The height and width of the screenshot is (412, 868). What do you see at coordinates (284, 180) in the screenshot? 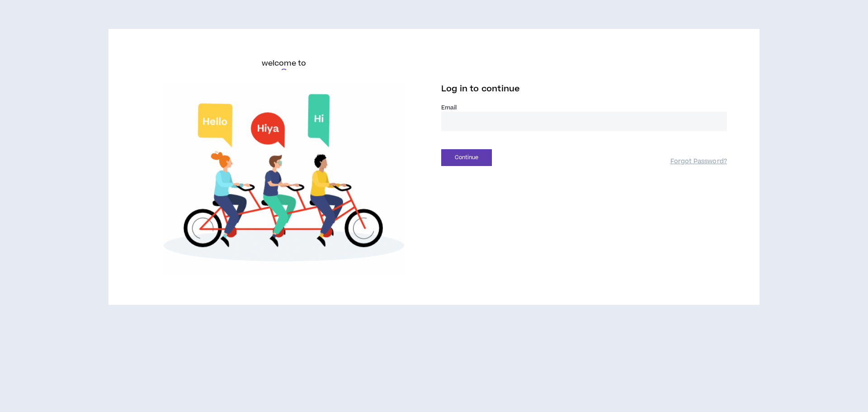
I see `img: Welcome to Wripple` at bounding box center [284, 180].